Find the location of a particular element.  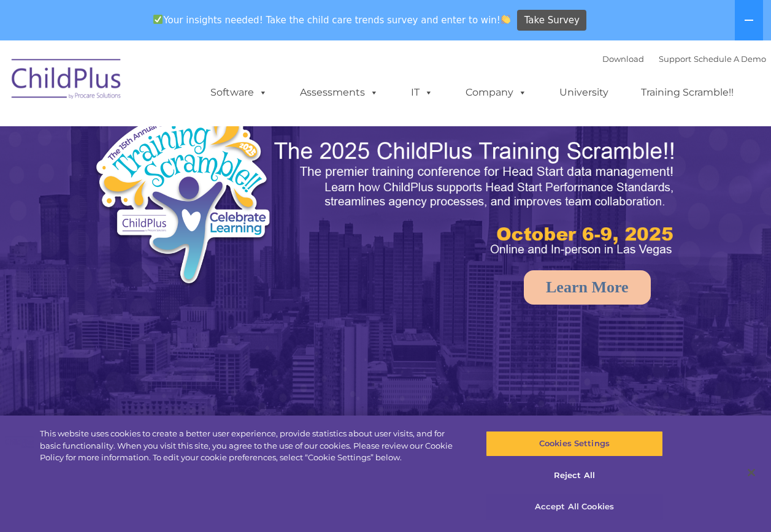

span: Phone number is located at coordinates (197, 135).